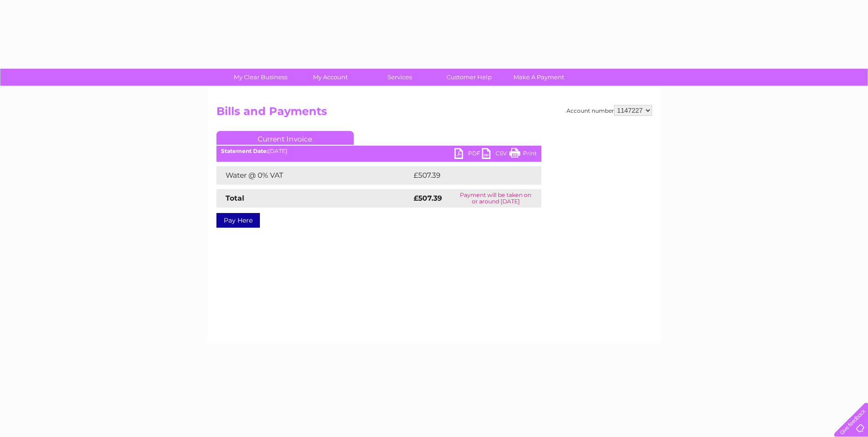  Describe the element at coordinates (609, 110) in the screenshot. I see `div: Account number` at that location.